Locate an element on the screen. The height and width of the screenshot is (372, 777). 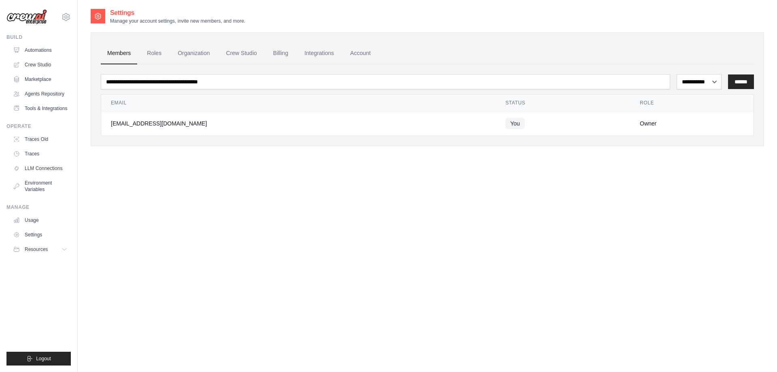
th: Role is located at coordinates (691, 103).